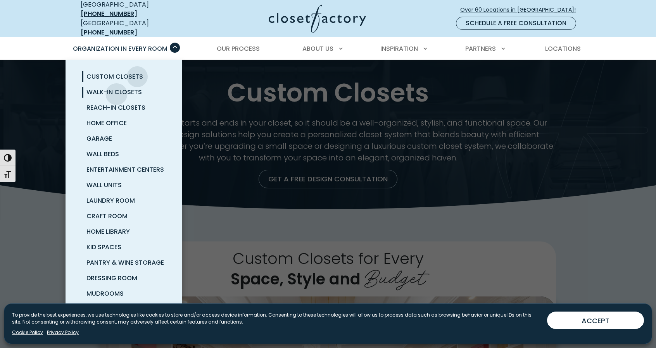  What do you see at coordinates (28, 333) in the screenshot?
I see `a: Cookie Policy` at bounding box center [28, 333].